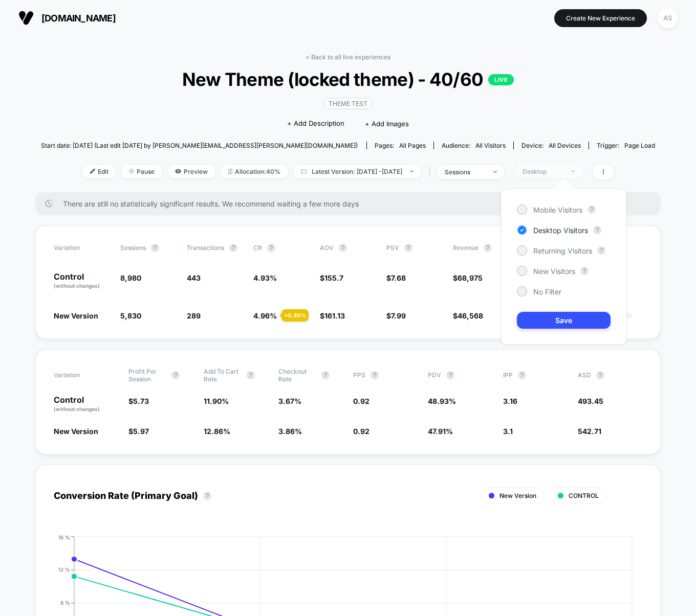 The height and width of the screenshot is (616, 696). Describe the element at coordinates (99, 171) in the screenshot. I see `span: Edit` at that location.